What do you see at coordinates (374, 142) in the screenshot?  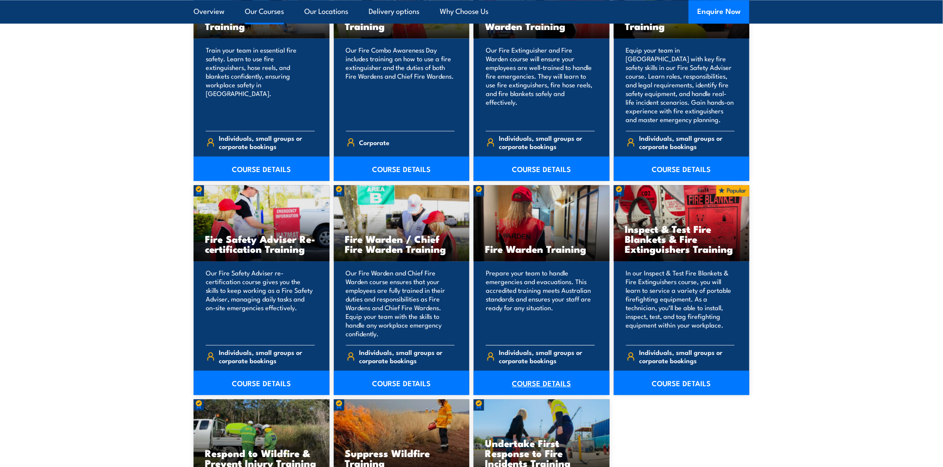 I see `span: Corporate` at bounding box center [374, 142].